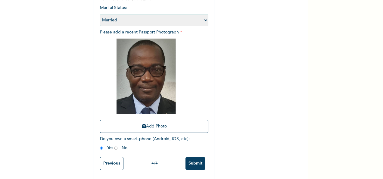  What do you see at coordinates (154, 83) in the screenshot?
I see `span: Please add a recent Passport Photograph` at bounding box center [154, 83].